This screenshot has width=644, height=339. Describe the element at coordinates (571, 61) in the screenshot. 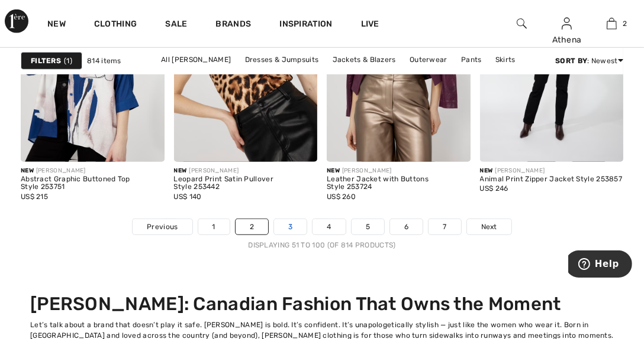

I see `strong: Sort By` at that location.